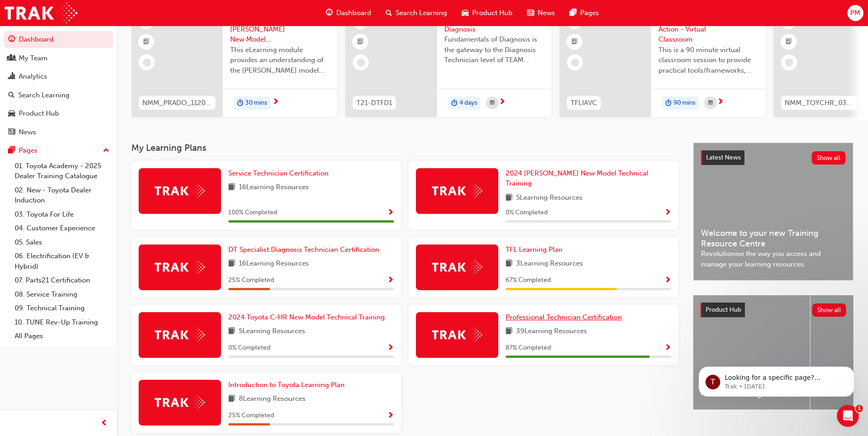  I want to click on a: 01. Toyota Academy - 2025 Dealer Training Catalogue, so click(61, 171).